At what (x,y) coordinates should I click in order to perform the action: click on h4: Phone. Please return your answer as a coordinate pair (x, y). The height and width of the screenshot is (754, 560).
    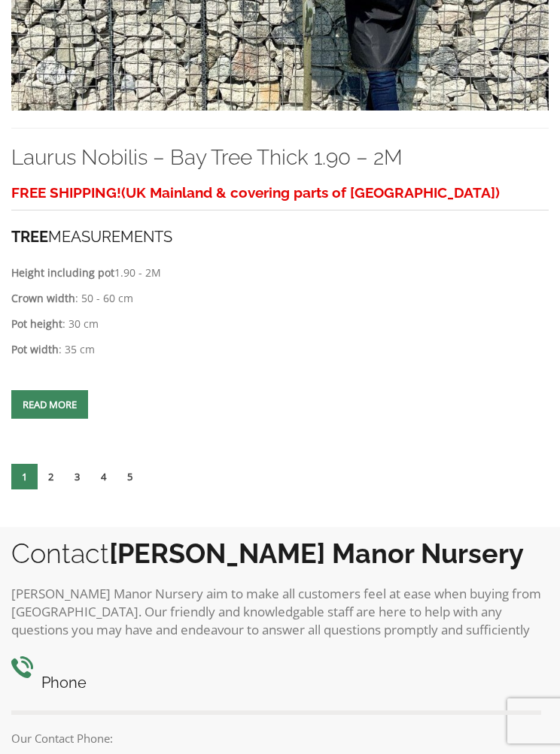
    Looking at the image, I should click on (276, 682).